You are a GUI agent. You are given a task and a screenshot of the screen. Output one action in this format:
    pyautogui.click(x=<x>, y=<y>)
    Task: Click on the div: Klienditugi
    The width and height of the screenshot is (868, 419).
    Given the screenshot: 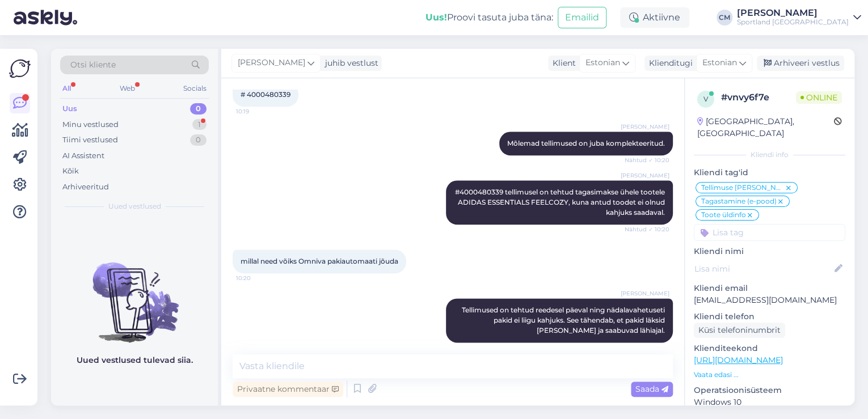 What is the action you would take?
    pyautogui.click(x=668, y=63)
    